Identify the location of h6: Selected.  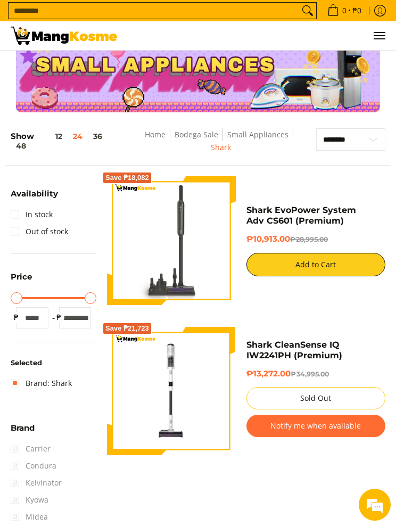
(53, 362).